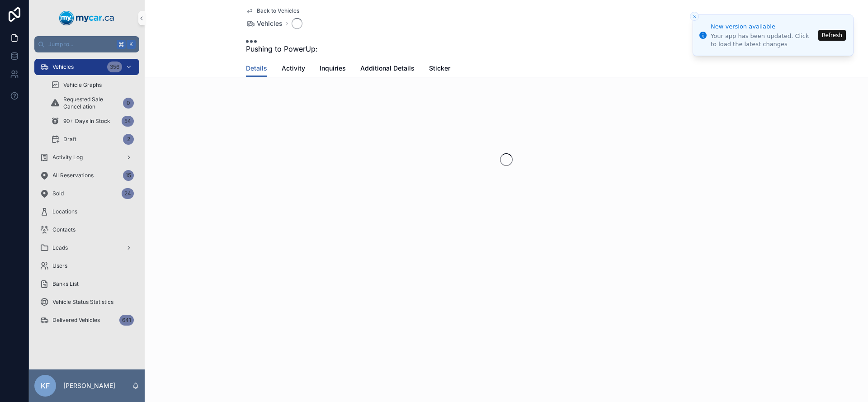 The width and height of the screenshot is (868, 402). What do you see at coordinates (128, 194) in the screenshot?
I see `div: 24` at bounding box center [128, 194].